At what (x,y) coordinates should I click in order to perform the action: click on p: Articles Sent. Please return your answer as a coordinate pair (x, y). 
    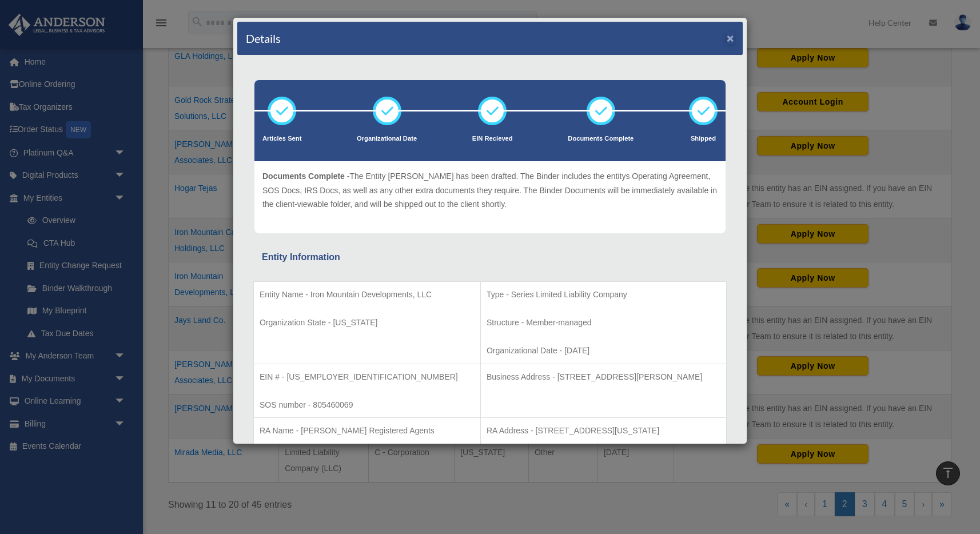
    Looking at the image, I should click on (282, 139).